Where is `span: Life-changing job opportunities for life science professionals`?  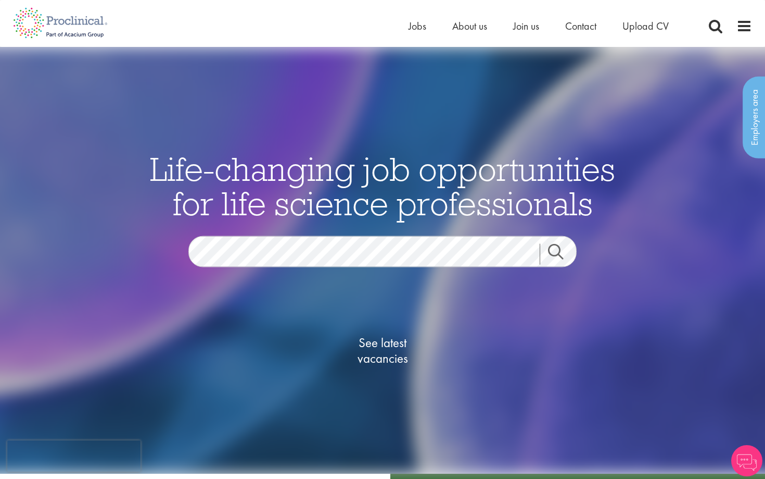
span: Life-changing job opportunities for life science professionals is located at coordinates (383, 186).